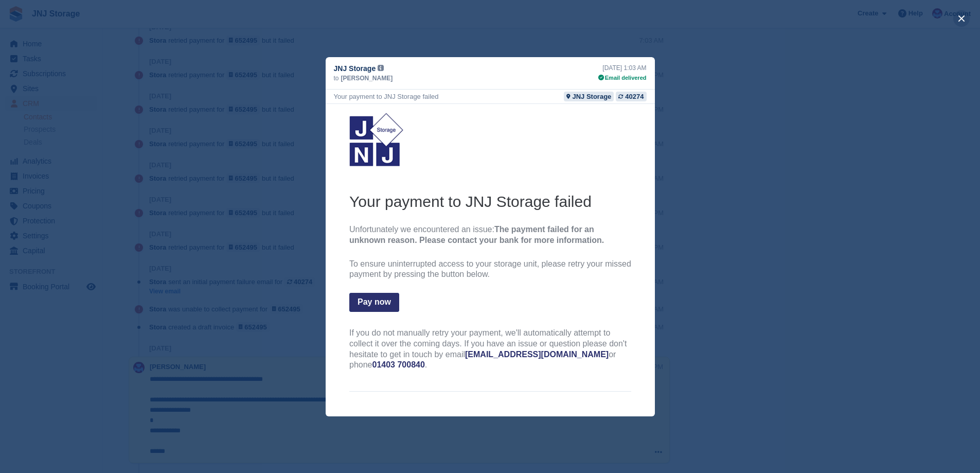 This screenshot has height=473, width=980. Describe the element at coordinates (591, 96) in the screenshot. I see `div: JNJ Storage` at that location.